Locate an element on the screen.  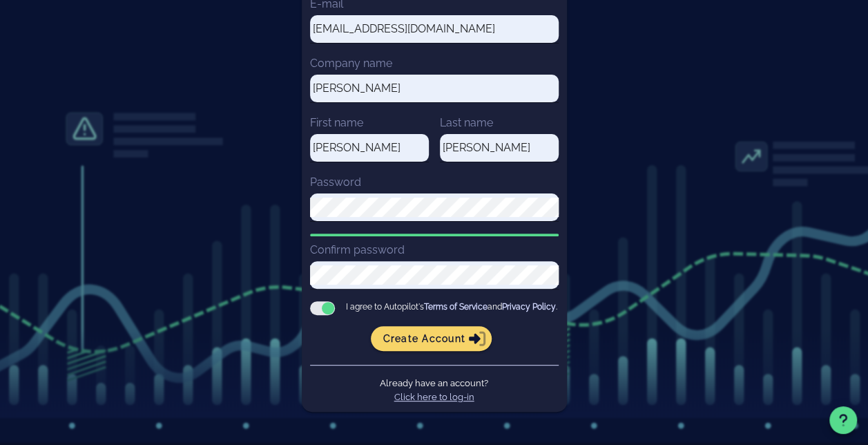
label: Last name is located at coordinates (466, 122).